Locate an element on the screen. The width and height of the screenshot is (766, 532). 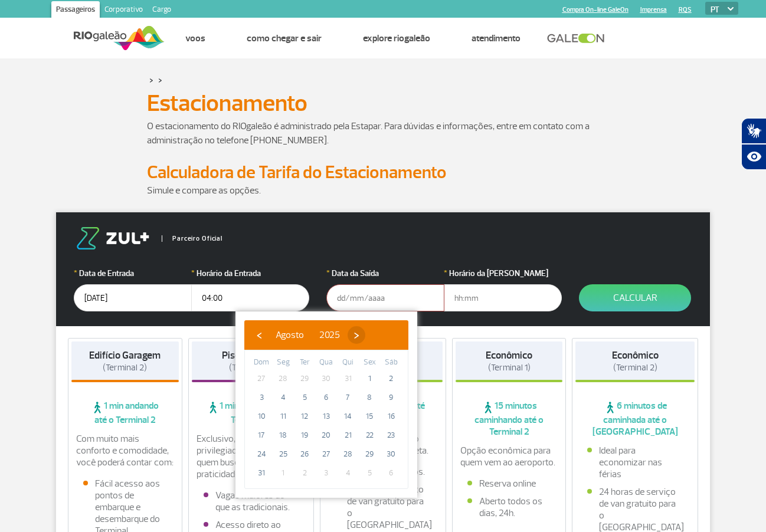
li: Aberto todos os dias, 24h. is located at coordinates (509, 507).